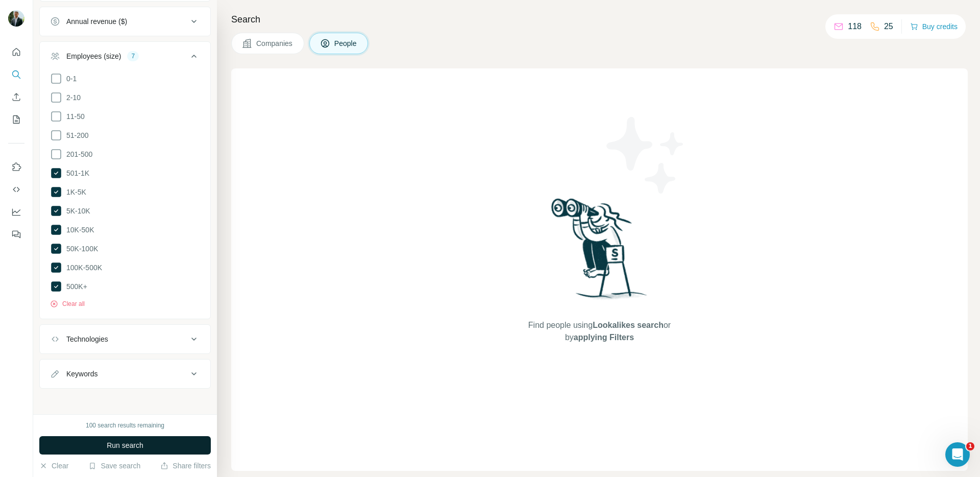 The image size is (980, 477). What do you see at coordinates (97, 22) in the screenshot?
I see `div: Annual revenue ($)` at bounding box center [97, 22].